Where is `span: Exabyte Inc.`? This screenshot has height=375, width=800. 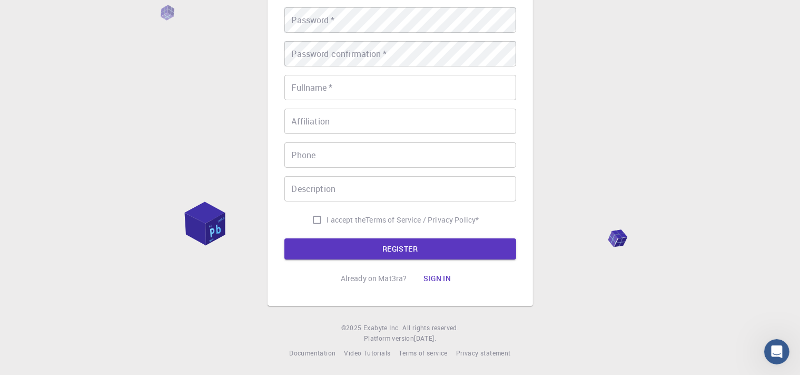
span: Exabyte Inc. is located at coordinates (382, 327).